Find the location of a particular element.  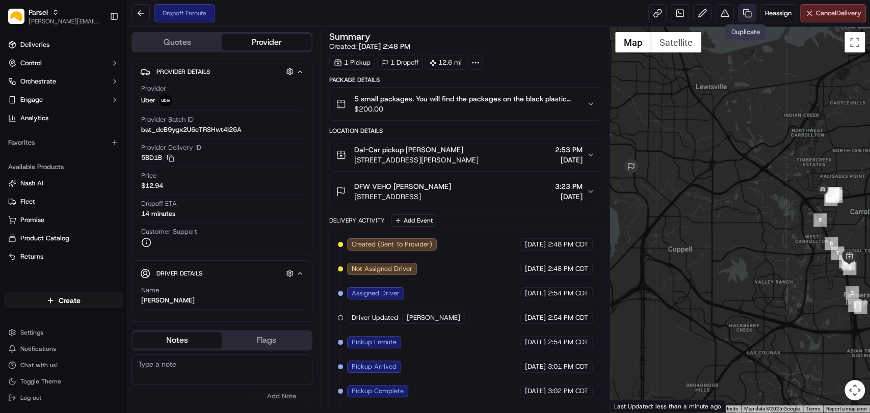

span: Driver Details is located at coordinates (179, 274).